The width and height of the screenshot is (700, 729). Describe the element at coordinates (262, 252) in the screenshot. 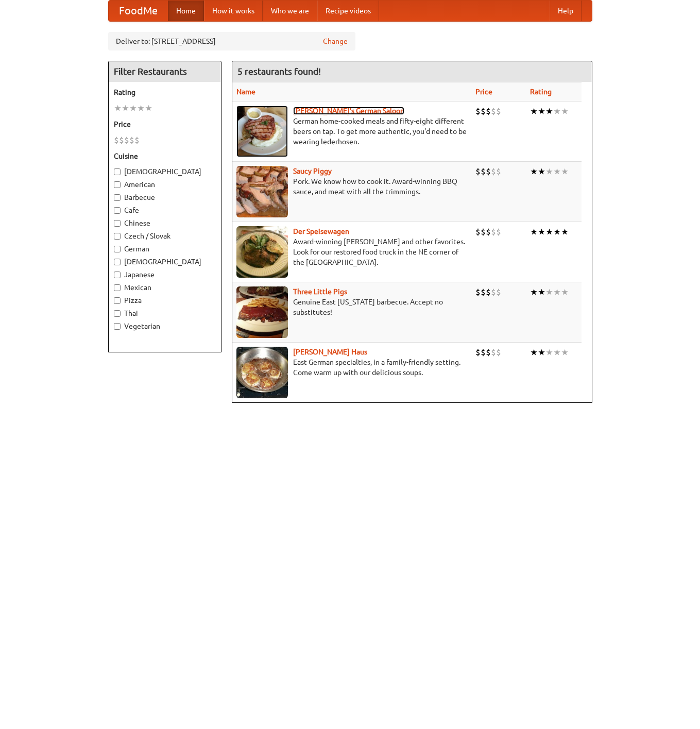

I see `img: speisewagen.jpg` at that location.